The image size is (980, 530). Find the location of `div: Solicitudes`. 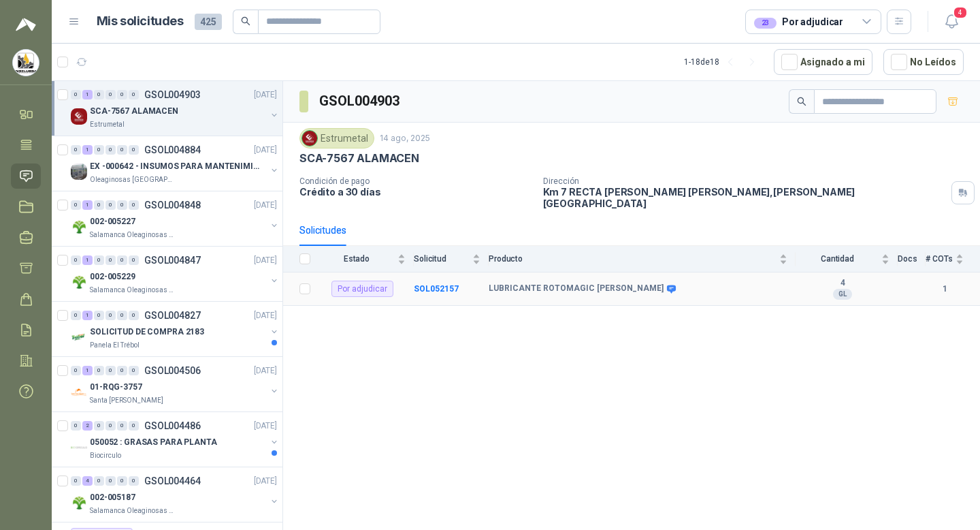

div: Solicitudes is located at coordinates (323, 230).